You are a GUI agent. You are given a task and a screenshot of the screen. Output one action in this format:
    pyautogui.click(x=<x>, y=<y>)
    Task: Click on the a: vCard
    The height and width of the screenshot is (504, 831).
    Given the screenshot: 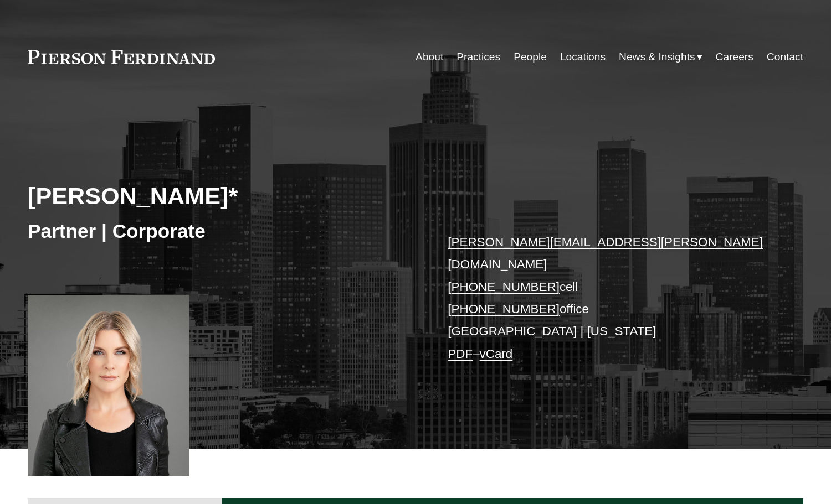 What is the action you would take?
    pyautogui.click(x=497, y=354)
    